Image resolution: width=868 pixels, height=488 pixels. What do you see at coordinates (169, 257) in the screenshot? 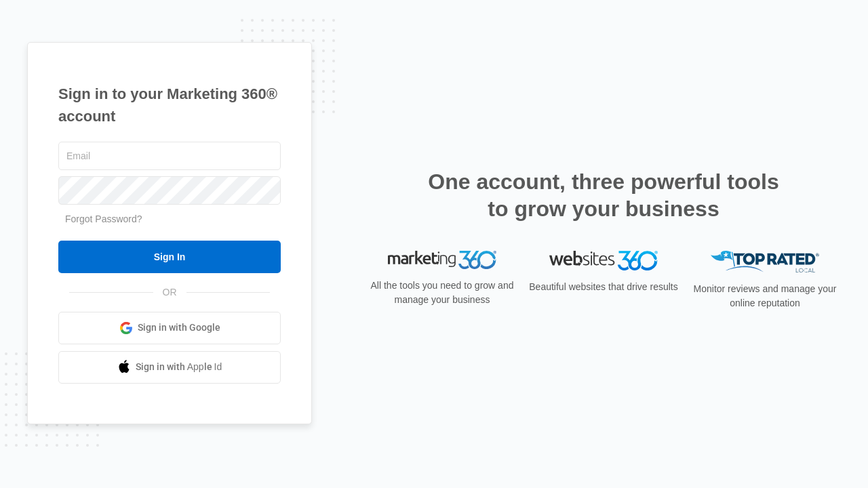
I see `input: Sign In` at bounding box center [169, 257].